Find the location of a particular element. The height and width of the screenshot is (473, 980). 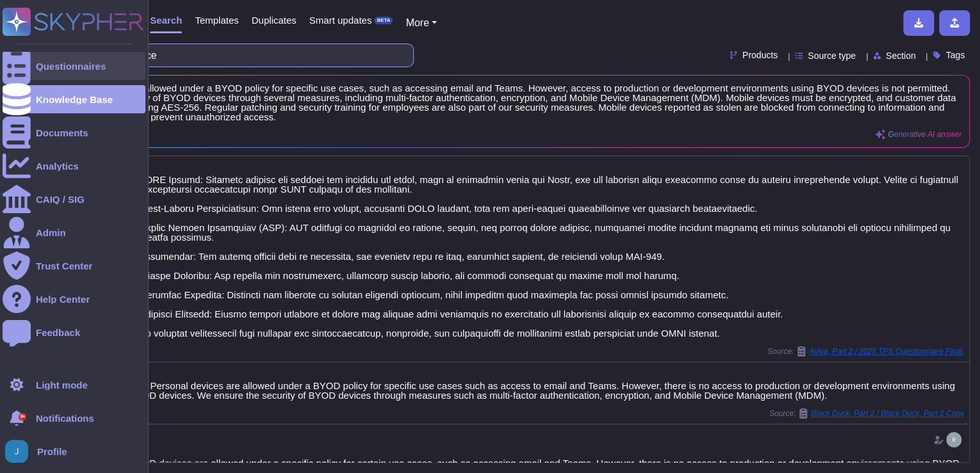

div: Admin is located at coordinates (51, 232).